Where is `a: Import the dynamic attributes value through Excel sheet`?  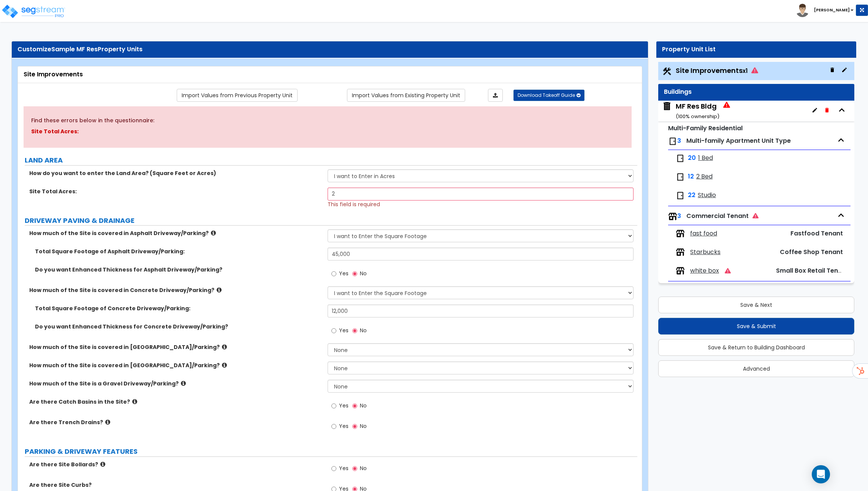
a: Import the dynamic attributes value through Excel sheet is located at coordinates (495, 95).